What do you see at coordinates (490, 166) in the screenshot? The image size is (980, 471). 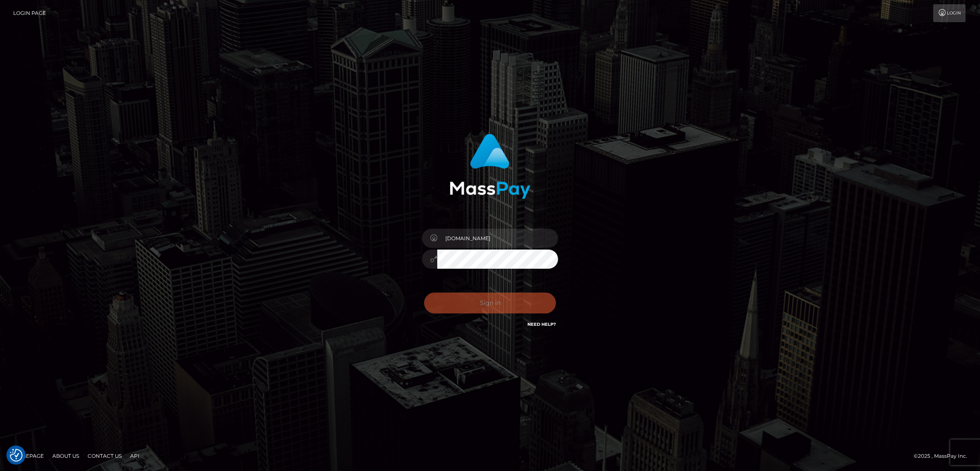 I see `img: MassPay Login` at bounding box center [490, 166].